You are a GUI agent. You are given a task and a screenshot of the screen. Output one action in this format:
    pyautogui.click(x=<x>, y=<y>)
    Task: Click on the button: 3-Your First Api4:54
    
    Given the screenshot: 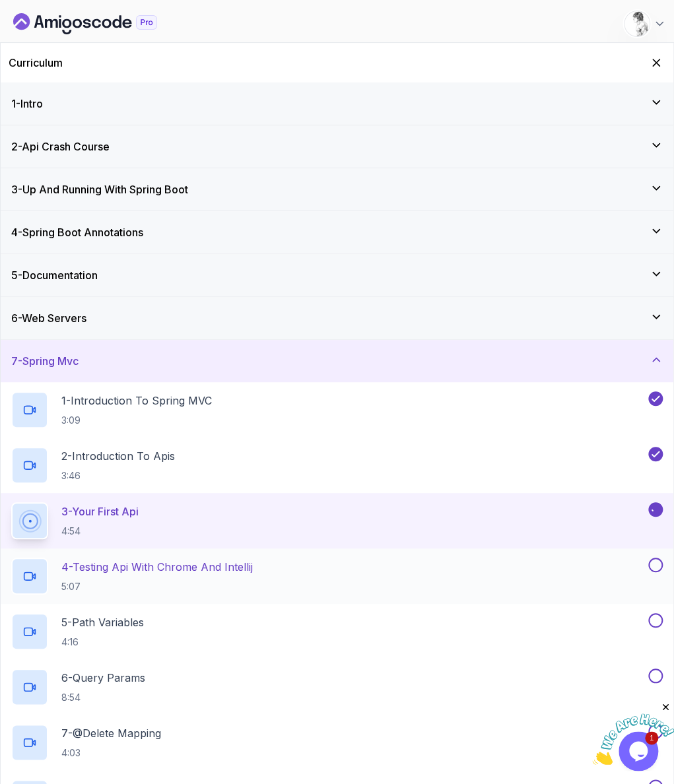 What is the action you would take?
    pyautogui.click(x=337, y=521)
    